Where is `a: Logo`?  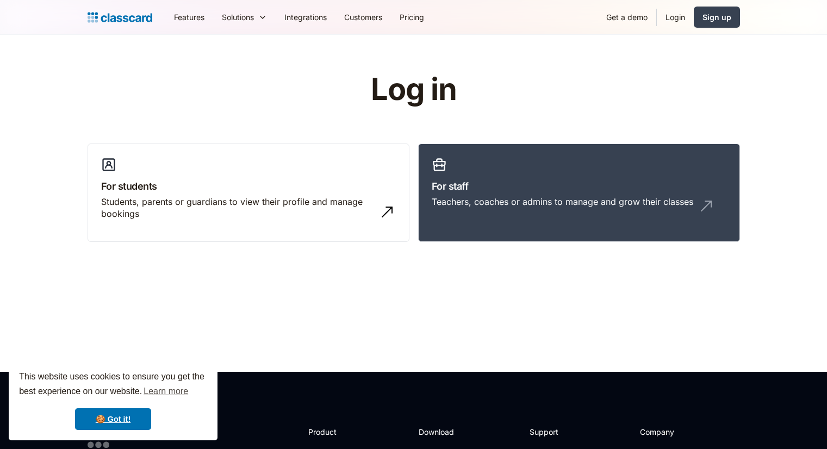
a: Logo is located at coordinates (120, 17).